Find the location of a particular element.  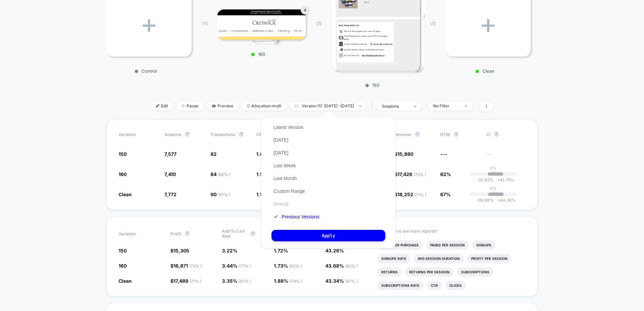

li: Avg Session Duration is located at coordinates (439, 258).